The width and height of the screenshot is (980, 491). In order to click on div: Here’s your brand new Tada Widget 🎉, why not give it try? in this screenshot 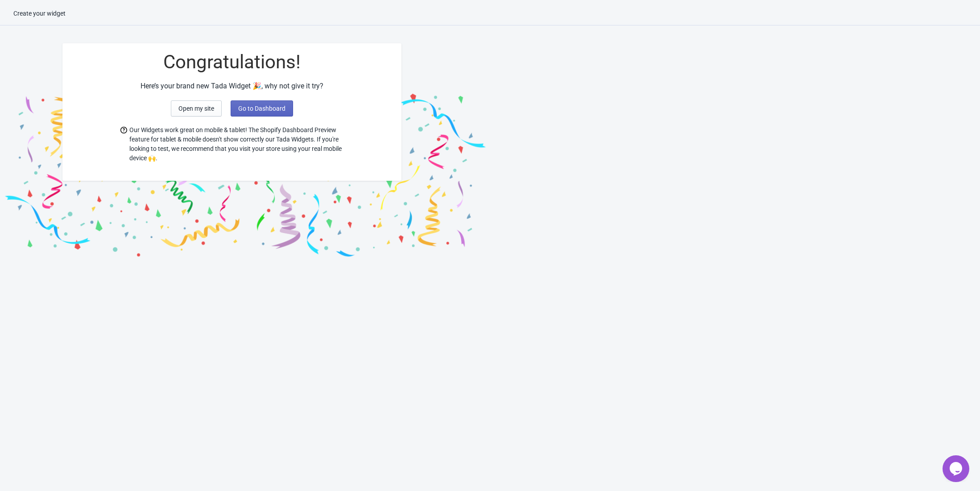, I will do `click(232, 86)`.